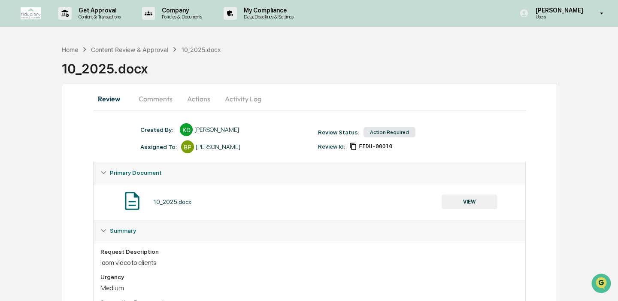 This screenshot has width=618, height=301. What do you see at coordinates (267, 17) in the screenshot?
I see `p: Data, Deadlines & Settings` at bounding box center [267, 17].